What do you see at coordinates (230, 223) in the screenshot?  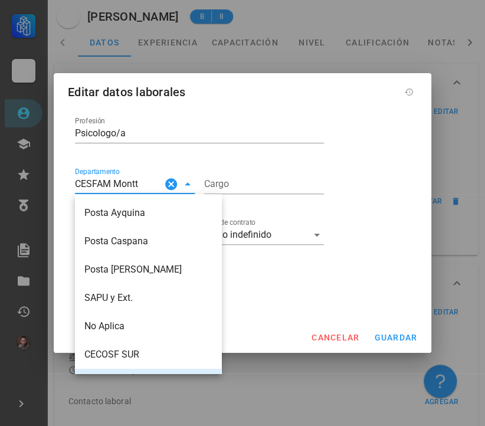 I see `label: Tipo de contrato` at bounding box center [230, 223].